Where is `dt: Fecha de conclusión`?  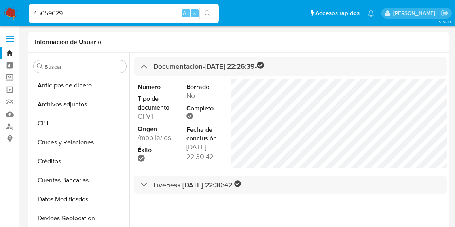
dt: Fecha de conclusión is located at coordinates (204, 134).